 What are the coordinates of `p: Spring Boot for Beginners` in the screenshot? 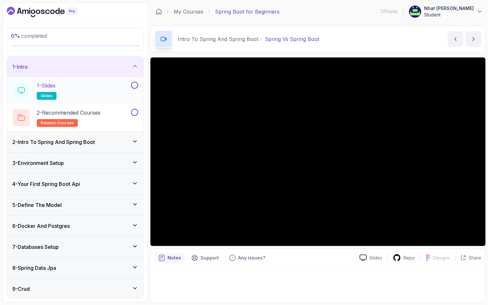 It's located at (247, 12).